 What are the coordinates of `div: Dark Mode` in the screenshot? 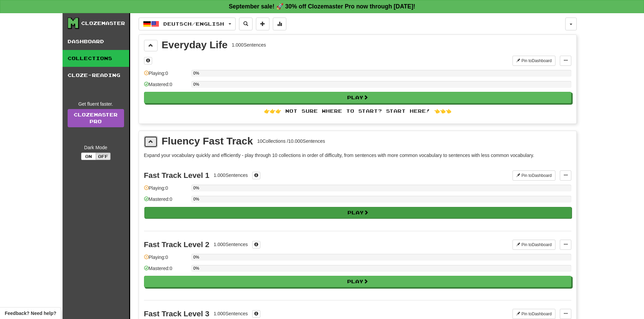 It's located at (95, 147).